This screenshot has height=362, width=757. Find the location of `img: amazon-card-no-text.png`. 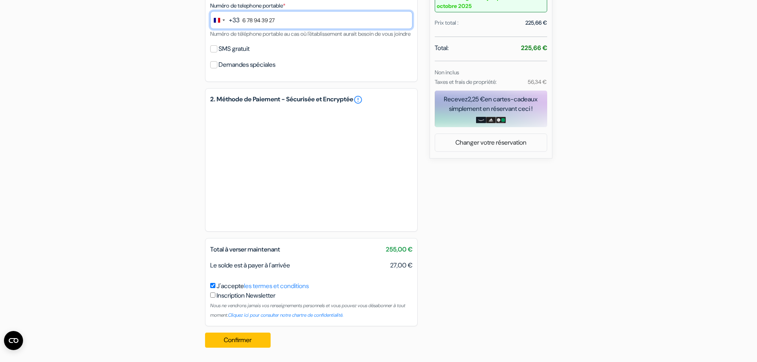

img: amazon-card-no-text.png is located at coordinates (481, 120).